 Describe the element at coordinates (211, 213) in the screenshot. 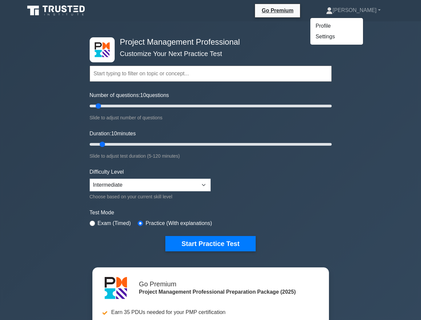

I see `label: Test Mode` at that location.